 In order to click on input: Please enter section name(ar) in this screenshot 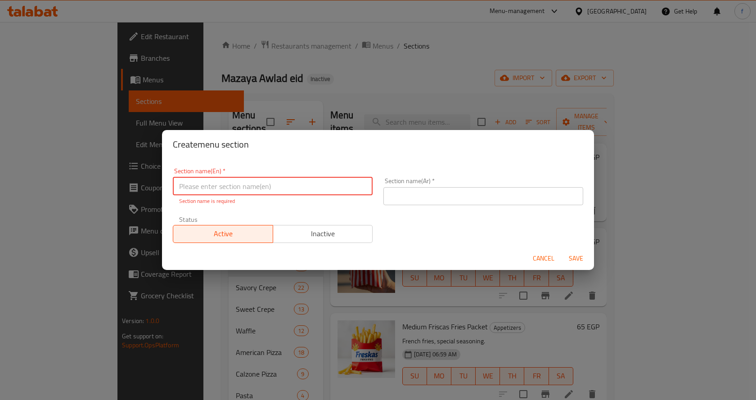, I will do `click(483, 196)`.